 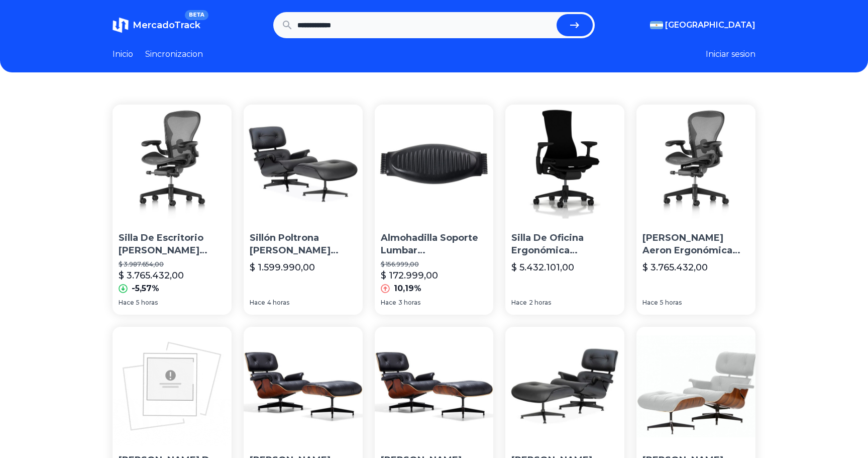 What do you see at coordinates (282, 267) in the screenshot?
I see `p: $ 1.599.990,00` at bounding box center [282, 267].